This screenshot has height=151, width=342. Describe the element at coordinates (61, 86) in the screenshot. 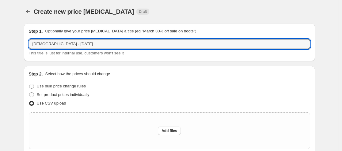

I see `span: Use bulk price change rules` at that location.